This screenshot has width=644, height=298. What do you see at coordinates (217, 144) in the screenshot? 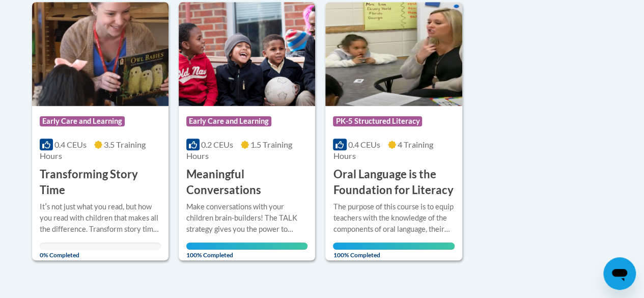
I see `span: 0.2 CEUs` at bounding box center [217, 144].